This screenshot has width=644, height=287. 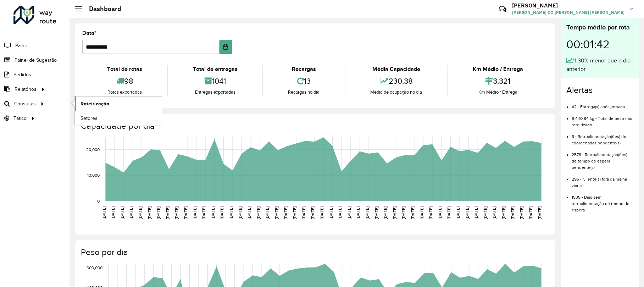 I want to click on div: Média de ocupação no dia, so click(x=396, y=92).